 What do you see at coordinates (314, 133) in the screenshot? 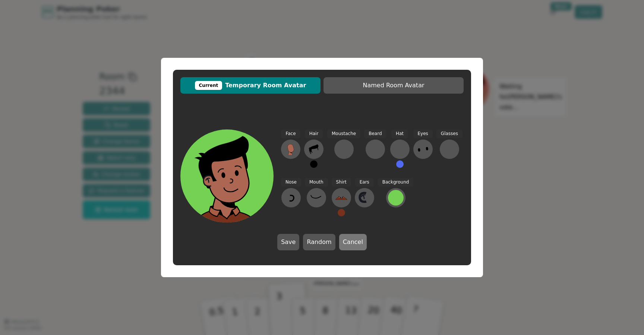
I see `span: Hair` at bounding box center [314, 133].